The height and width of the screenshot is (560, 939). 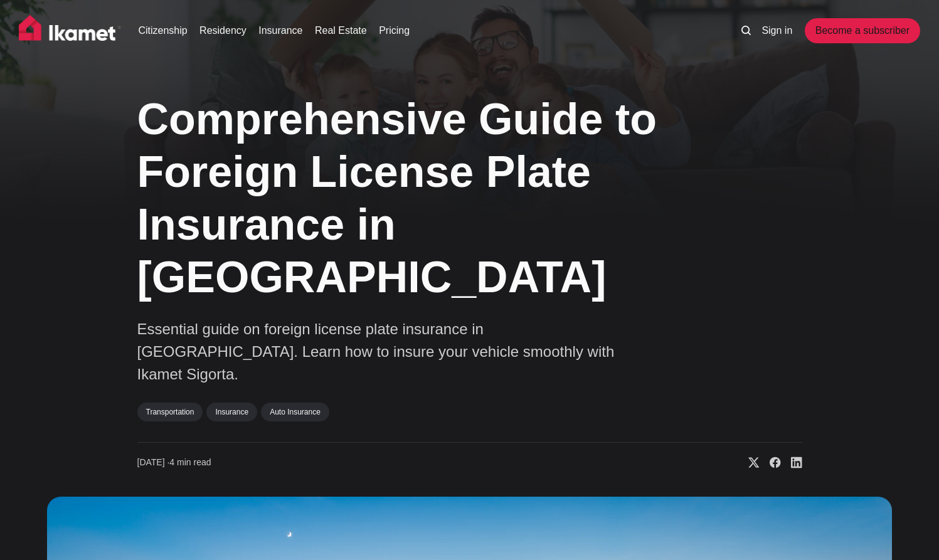 What do you see at coordinates (223, 31) in the screenshot?
I see `a: Residency` at bounding box center [223, 31].